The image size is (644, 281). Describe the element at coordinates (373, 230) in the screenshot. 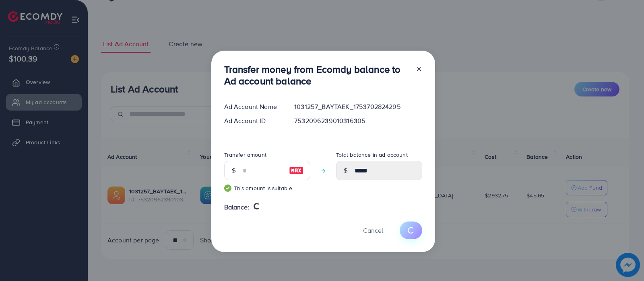

I see `span: Cancel` at that location.